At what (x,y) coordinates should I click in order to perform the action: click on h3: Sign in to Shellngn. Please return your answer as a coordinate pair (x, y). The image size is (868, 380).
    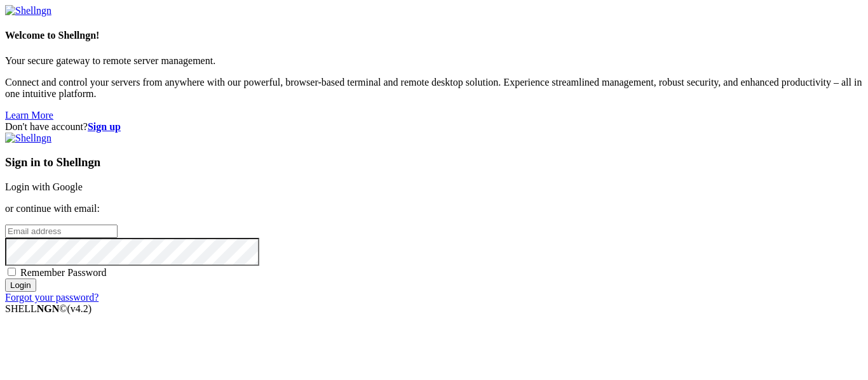
    Looking at the image, I should click on (434, 163).